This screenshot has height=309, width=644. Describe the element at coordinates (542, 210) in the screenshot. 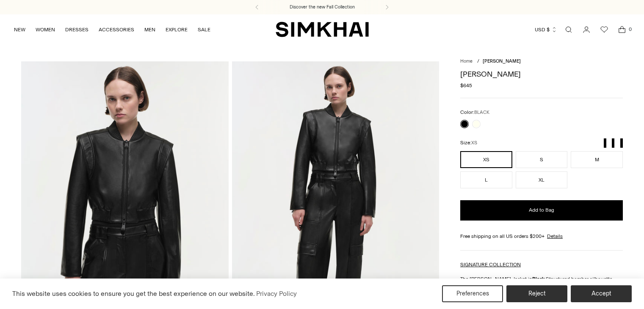

I see `span: Add to Bag` at that location.